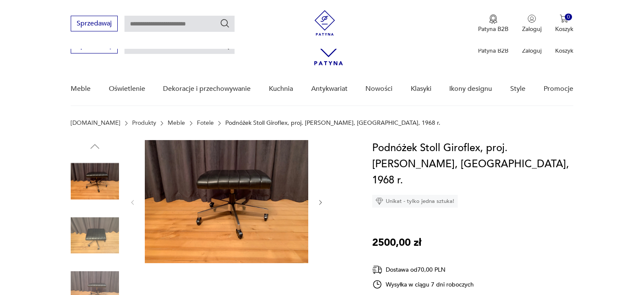 The image size is (644, 295). I want to click on a: Nowości, so click(379, 89).